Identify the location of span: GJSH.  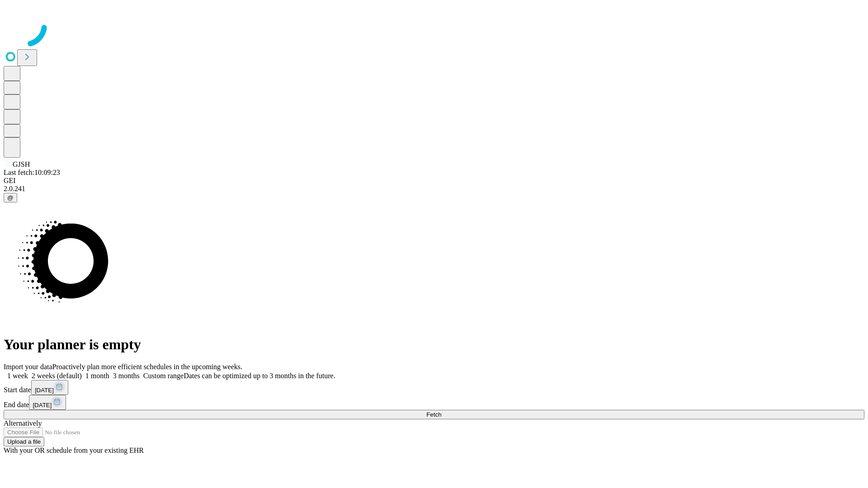
(21, 164).